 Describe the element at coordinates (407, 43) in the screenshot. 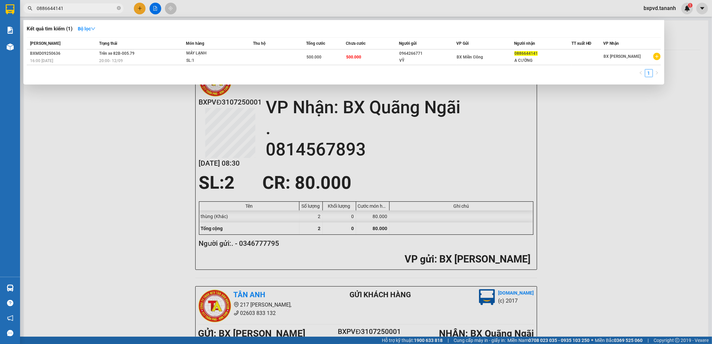

I see `span: Người gửi` at that location.